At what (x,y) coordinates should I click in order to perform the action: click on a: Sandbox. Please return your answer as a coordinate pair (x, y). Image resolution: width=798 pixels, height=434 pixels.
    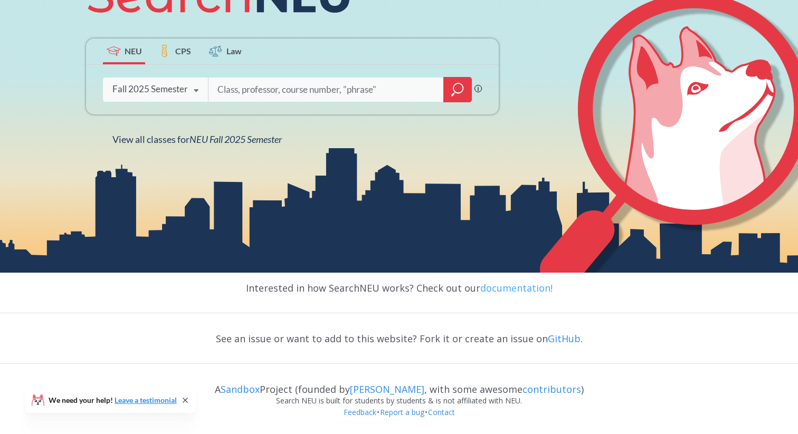
    Looking at the image, I should click on (240, 389).